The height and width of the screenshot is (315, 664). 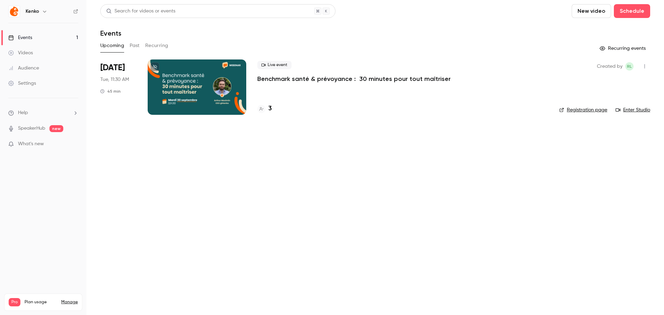 I want to click on div: Audience, so click(x=24, y=68).